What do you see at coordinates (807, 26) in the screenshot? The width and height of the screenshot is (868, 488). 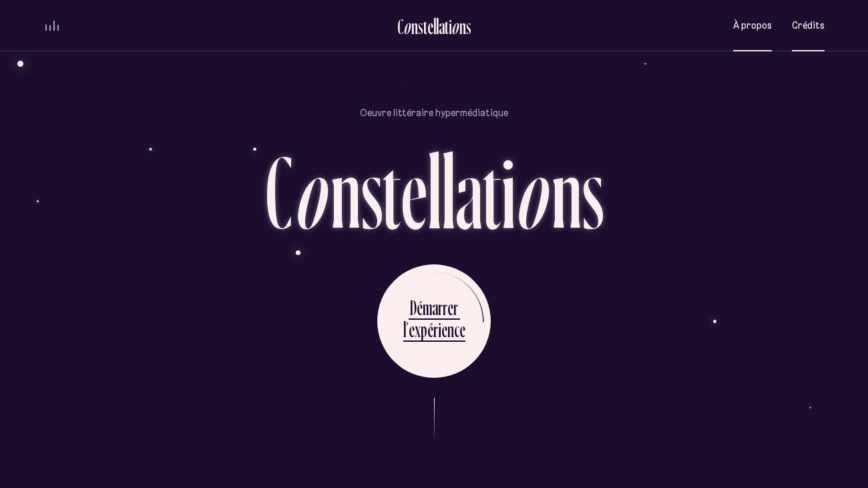 I see `button: Crédits` at bounding box center [807, 26].